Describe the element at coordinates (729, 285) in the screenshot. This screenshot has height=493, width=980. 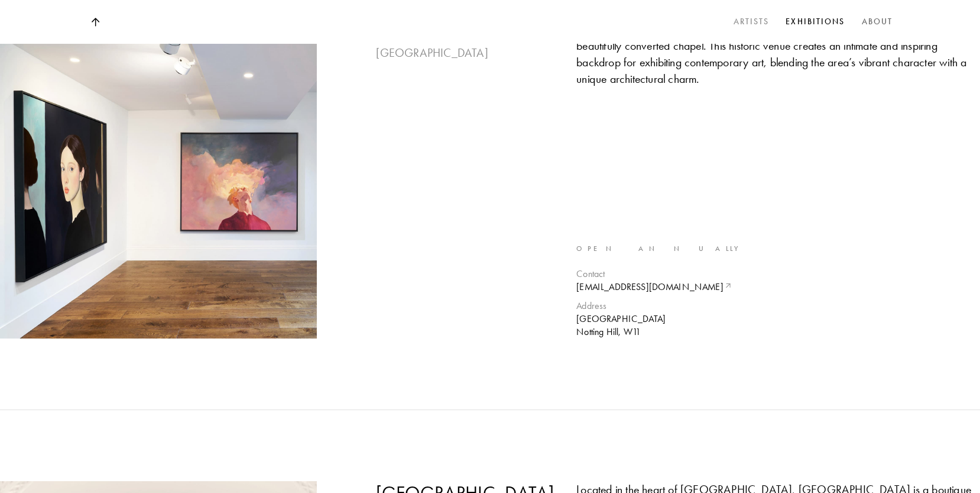
I see `img: link` at that location.